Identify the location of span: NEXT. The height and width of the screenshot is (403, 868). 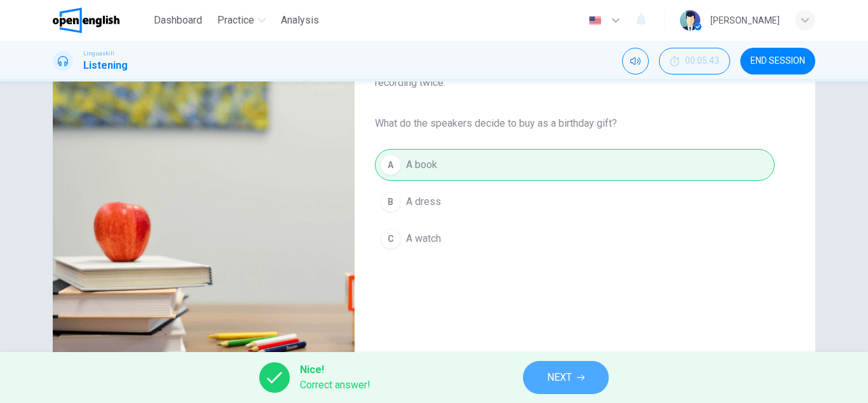
(559, 377).